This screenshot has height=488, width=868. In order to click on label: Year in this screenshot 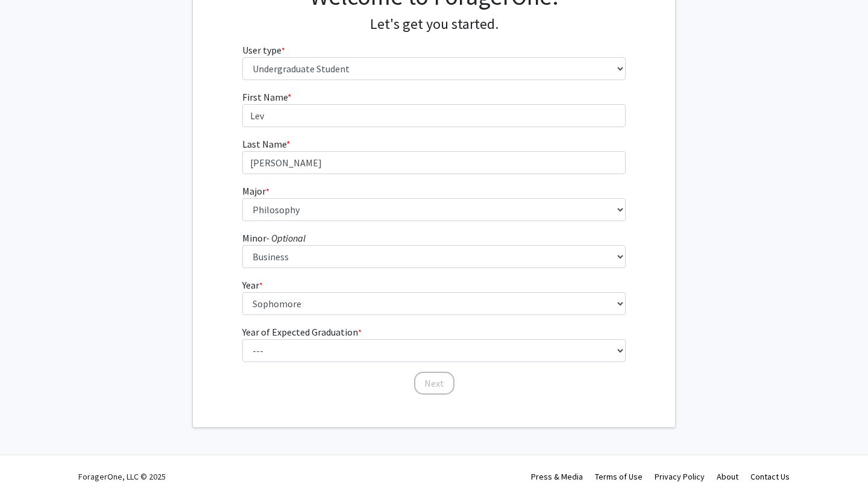, I will do `click(253, 285)`.